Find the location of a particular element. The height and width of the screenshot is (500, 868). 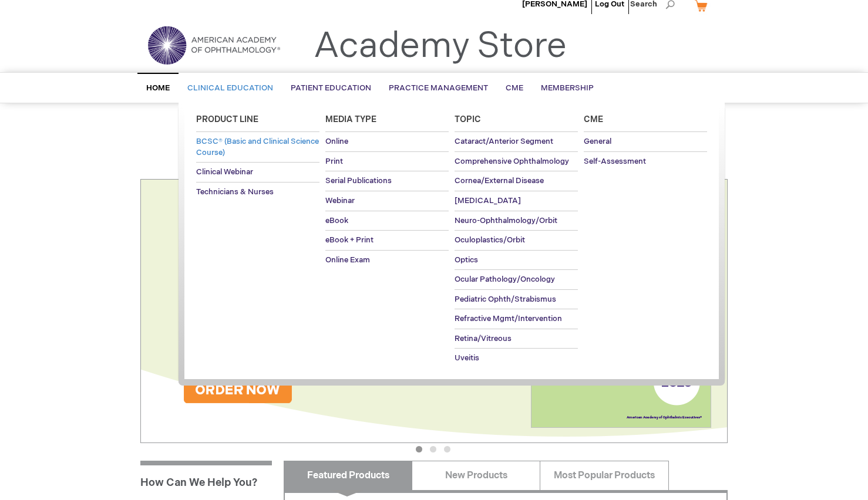

span: Print is located at coordinates (334, 162).